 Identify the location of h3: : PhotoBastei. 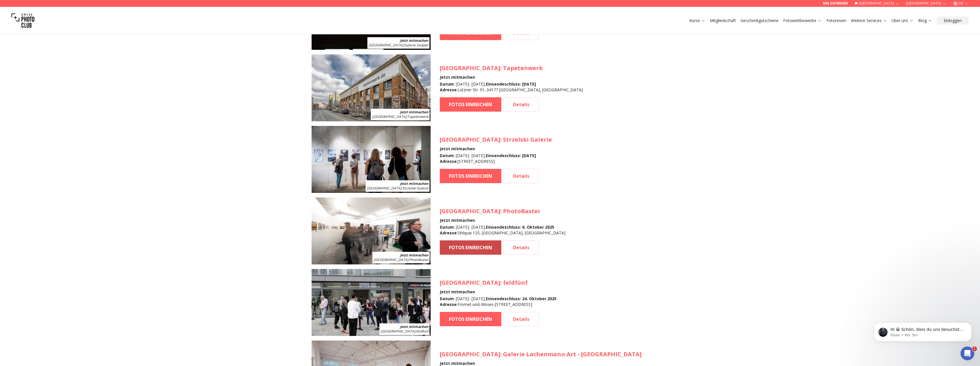
(503, 211).